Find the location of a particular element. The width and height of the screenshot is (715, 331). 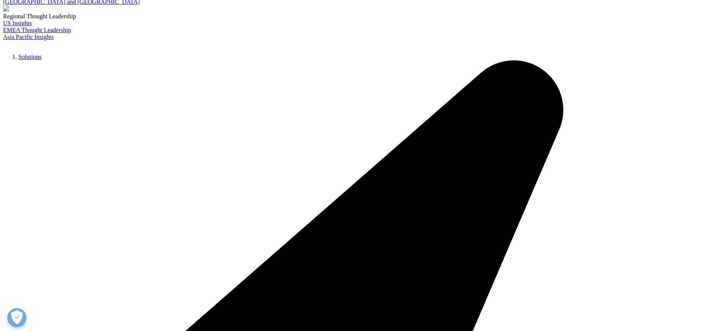

a: US Insights is located at coordinates (17, 23).